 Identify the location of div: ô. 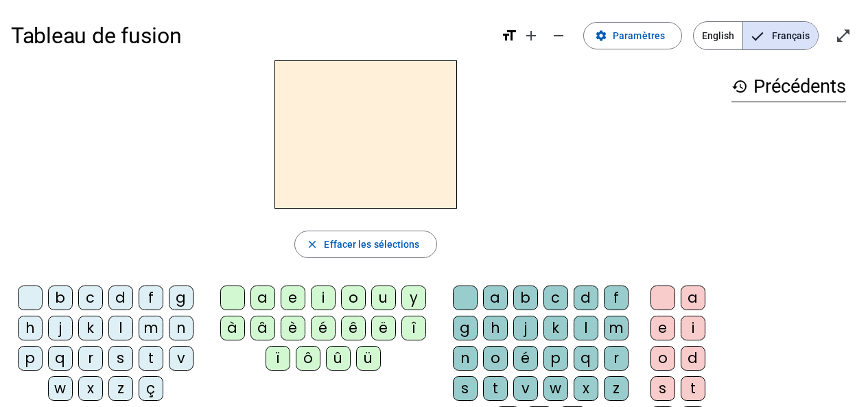
(308, 359).